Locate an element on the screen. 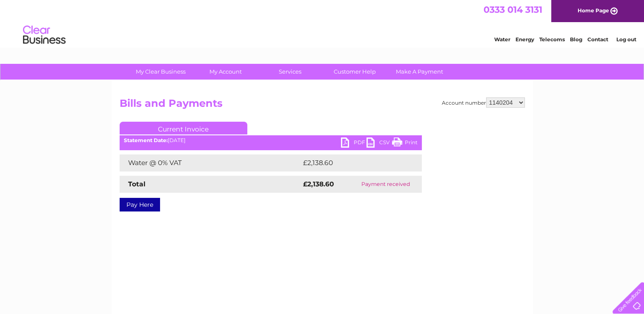 This screenshot has height=314, width=644. a: Water is located at coordinates (503, 39).